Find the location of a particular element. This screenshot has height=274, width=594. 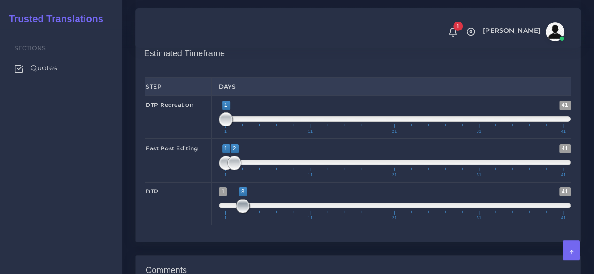

span: Sections is located at coordinates (30, 48).